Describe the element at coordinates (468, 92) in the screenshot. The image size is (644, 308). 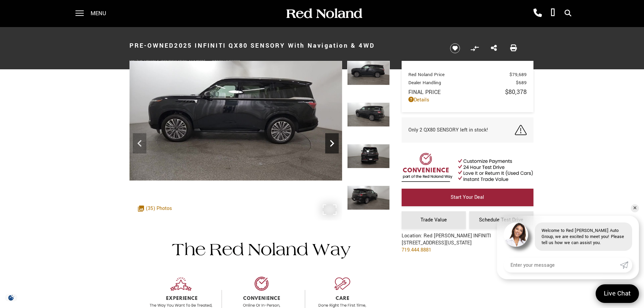
I see `a: Final Price $80,378` at that location.